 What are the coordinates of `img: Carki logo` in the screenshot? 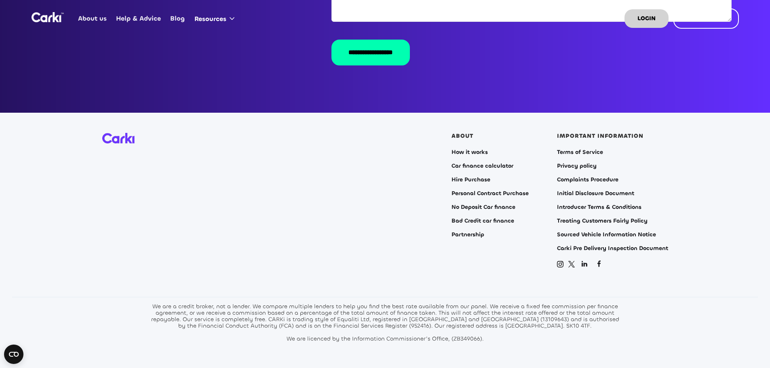 It's located at (118, 138).